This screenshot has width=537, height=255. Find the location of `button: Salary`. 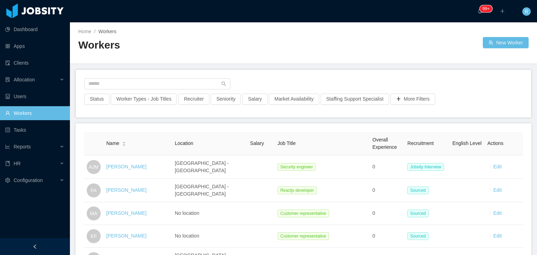

button: Salary is located at coordinates (255, 99).